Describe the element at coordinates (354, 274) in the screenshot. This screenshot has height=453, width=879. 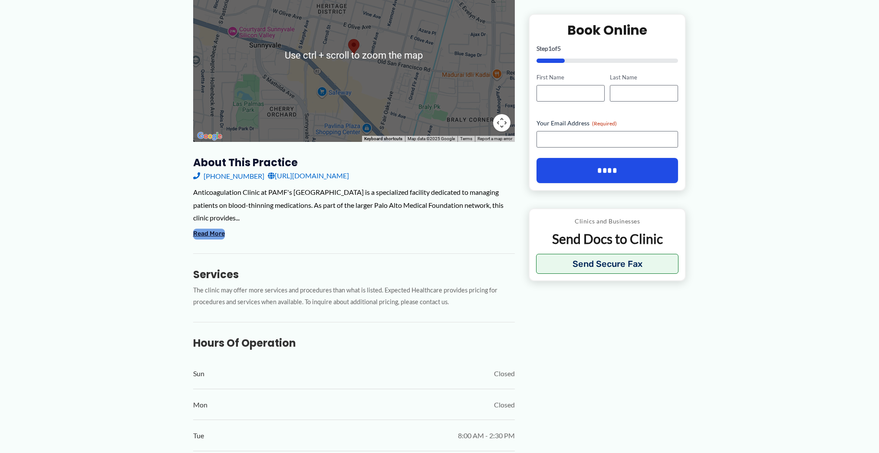
I see `h3: Services` at that location.